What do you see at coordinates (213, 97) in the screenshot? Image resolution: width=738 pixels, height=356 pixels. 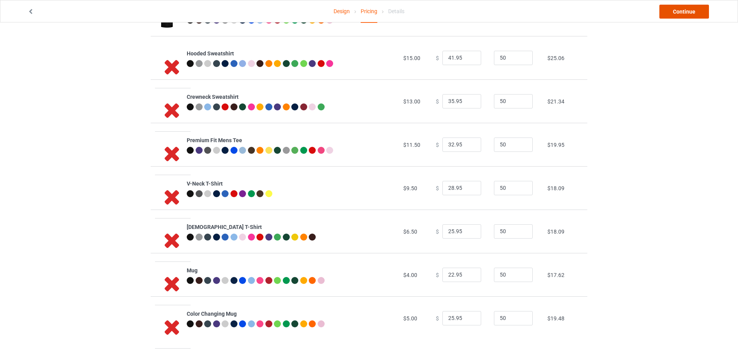 I see `b: Crewneck Sweatshirt` at bounding box center [213, 97].